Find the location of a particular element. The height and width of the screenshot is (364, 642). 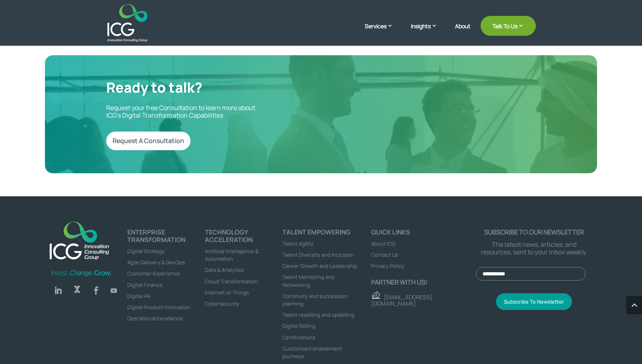

span: About ICG is located at coordinates (383, 244).